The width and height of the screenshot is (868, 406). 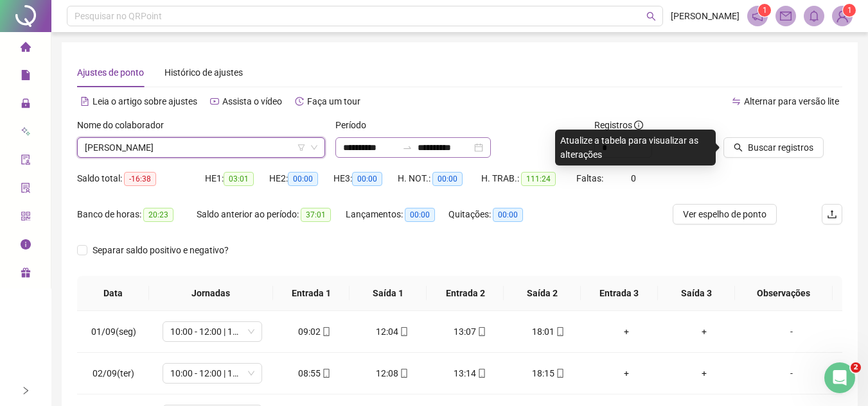 I want to click on sup: 1, so click(x=765, y=11).